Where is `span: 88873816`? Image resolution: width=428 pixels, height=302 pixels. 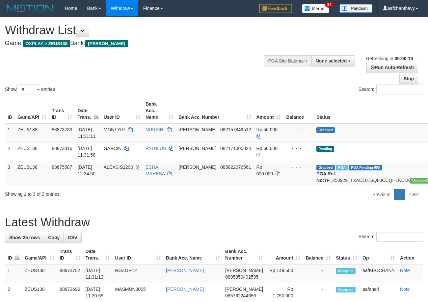
span: 88873816 is located at coordinates (62, 148).